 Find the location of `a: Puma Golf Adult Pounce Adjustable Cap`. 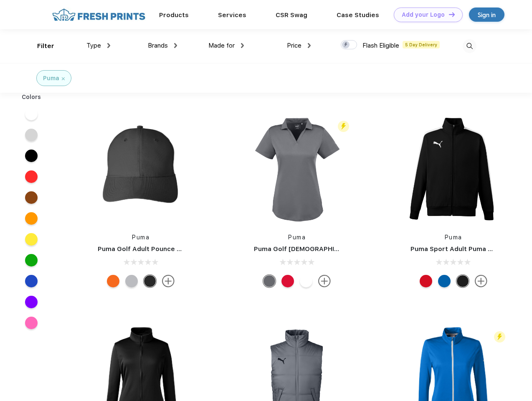

a: Puma Golf Adult Pounce Adjustable Cap is located at coordinates (162, 249).